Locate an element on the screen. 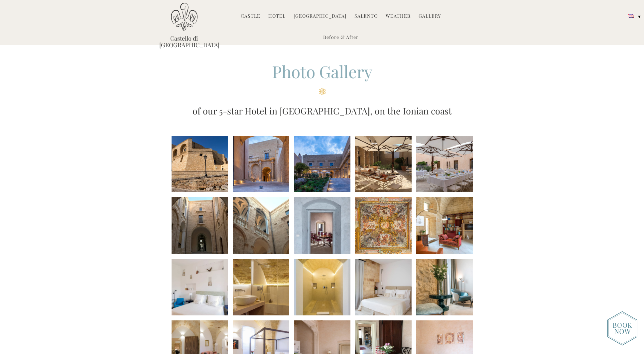  a: Salento is located at coordinates (366, 16).